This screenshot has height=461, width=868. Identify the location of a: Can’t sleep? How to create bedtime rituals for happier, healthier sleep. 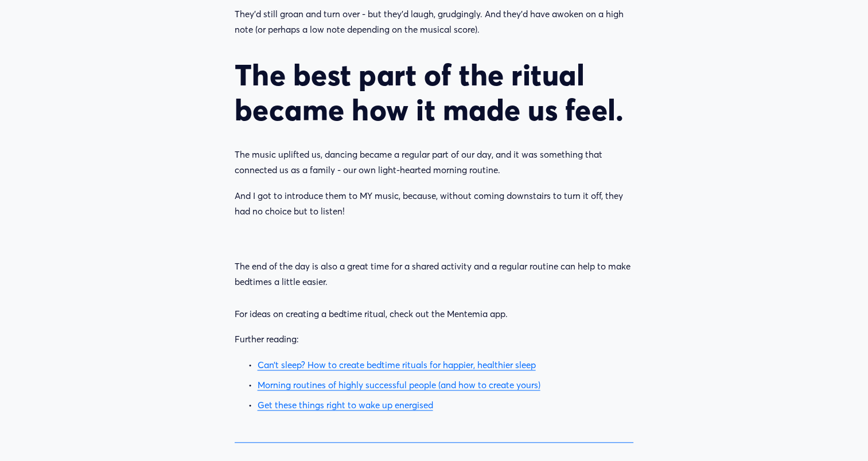
(396, 364).